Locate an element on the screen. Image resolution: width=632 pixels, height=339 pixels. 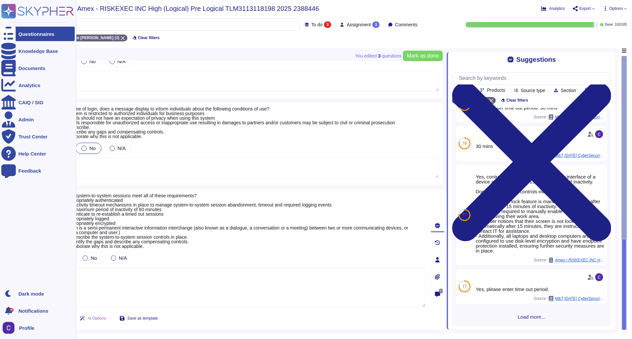
span: Clear filters is located at coordinates (149, 38).